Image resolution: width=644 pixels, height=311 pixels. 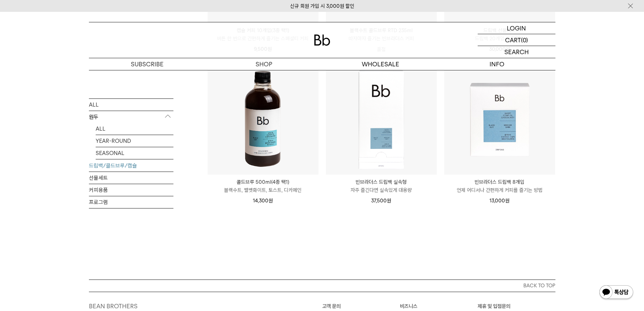 What do you see at coordinates (381, 186) in the screenshot?
I see `a: 빈브라더스 드립백 실속형 자주 즐긴다면 실속있게 대용량` at bounding box center [381, 186].